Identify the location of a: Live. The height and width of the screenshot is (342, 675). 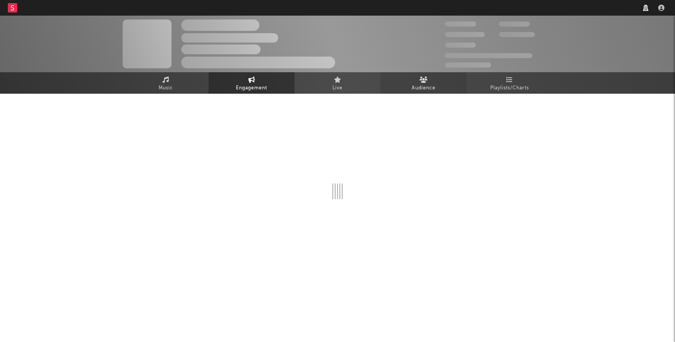
(338, 83).